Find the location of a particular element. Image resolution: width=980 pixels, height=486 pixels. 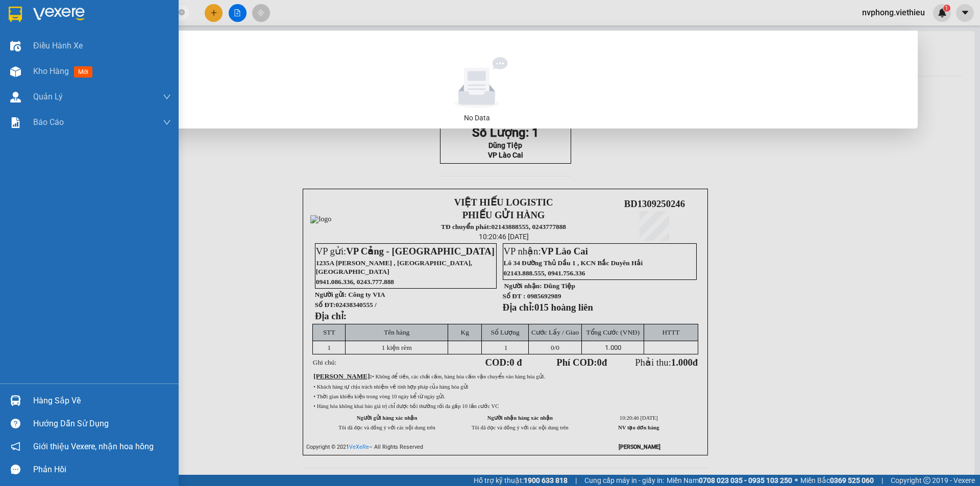

strong: TĐ chuyển phát: is located at coordinates (66, 64).